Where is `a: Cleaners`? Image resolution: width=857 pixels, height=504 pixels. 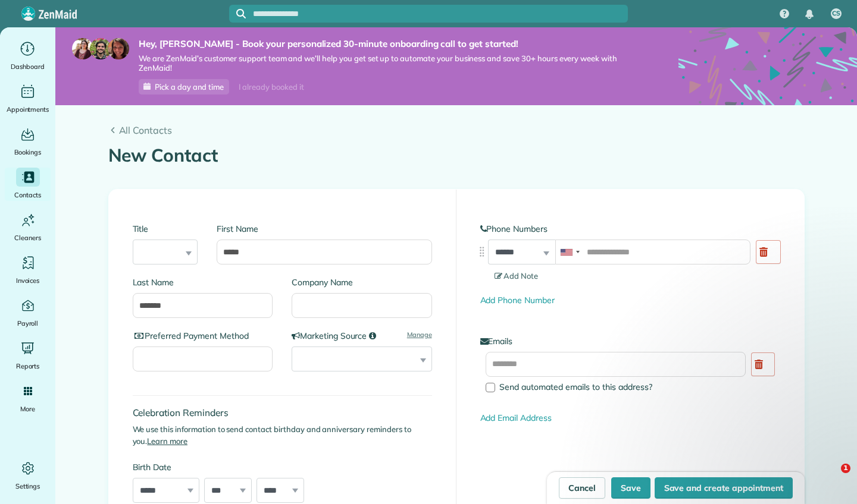
a: Cleaners is located at coordinates (27, 227).